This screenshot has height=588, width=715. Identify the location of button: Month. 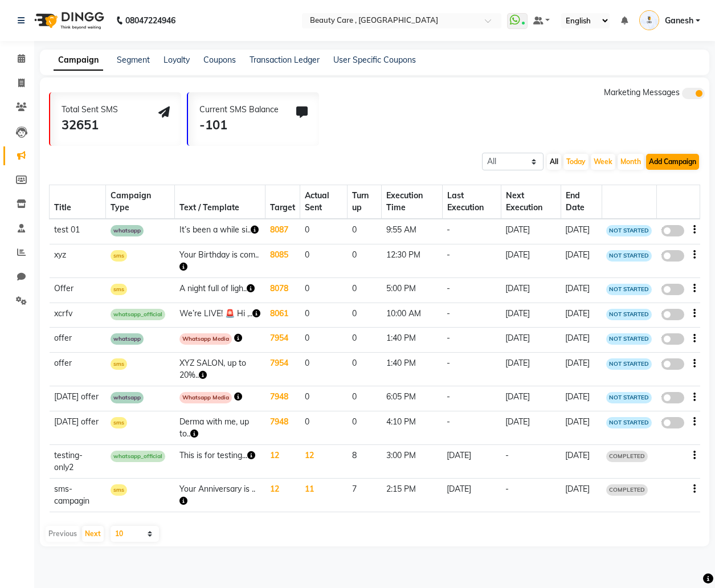
(630, 162).